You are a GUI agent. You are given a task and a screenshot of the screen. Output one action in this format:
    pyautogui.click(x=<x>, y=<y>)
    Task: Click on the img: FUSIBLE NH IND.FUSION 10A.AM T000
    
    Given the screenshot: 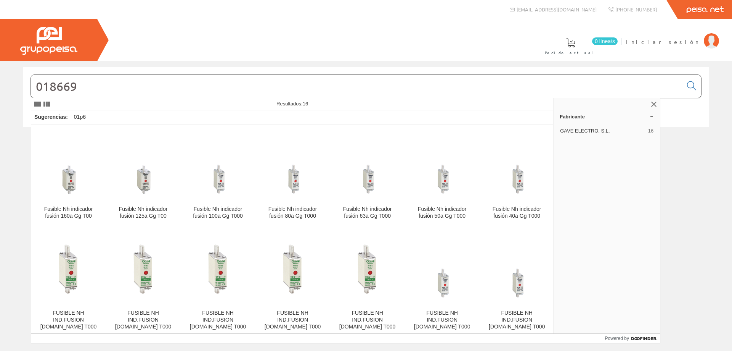 What is the action you would take?
    pyautogui.click(x=367, y=269)
    